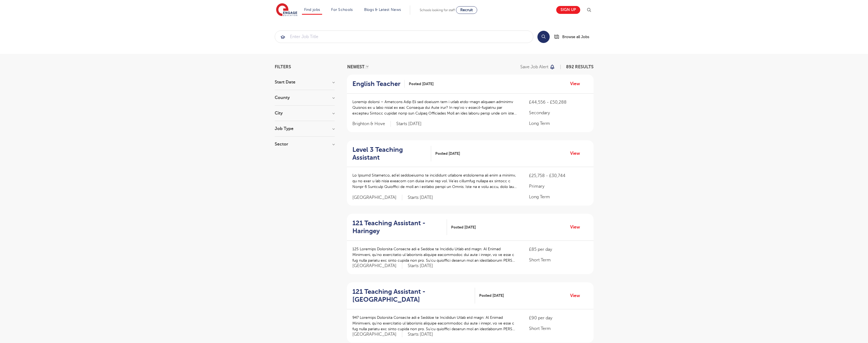 The image size is (868, 343). What do you see at coordinates (376, 84) in the screenshot?
I see `h2: English Teacher` at bounding box center [376, 84].